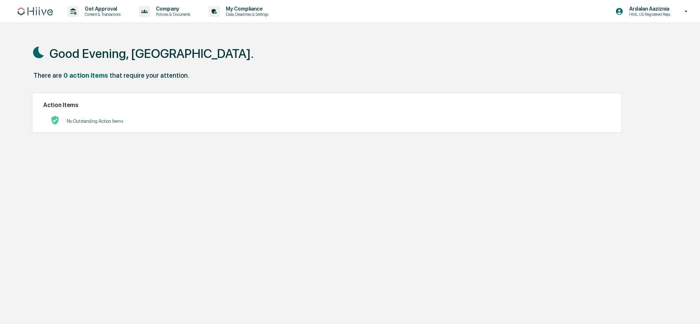 The height and width of the screenshot is (324, 700). I want to click on p: Data, Deadlines & Settings, so click(246, 14).